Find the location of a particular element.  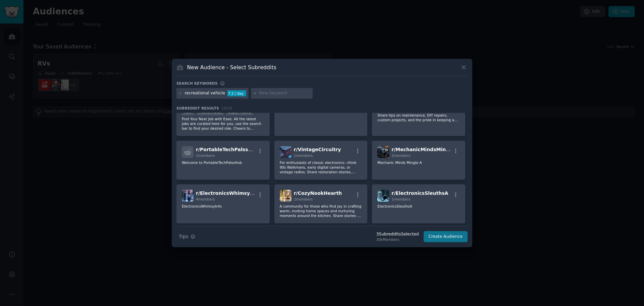

p: Mechanic Minds Mingle A is located at coordinates (419, 163).